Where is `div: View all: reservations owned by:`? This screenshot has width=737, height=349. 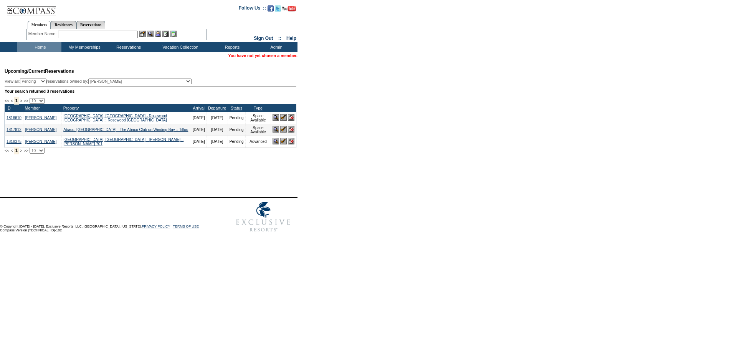 div: View all: reservations owned by: is located at coordinates (100, 81).